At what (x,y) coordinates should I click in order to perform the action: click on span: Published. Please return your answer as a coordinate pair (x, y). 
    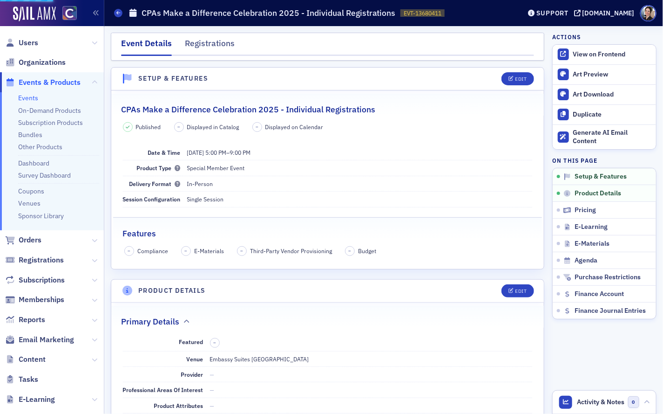
    Looking at the image, I should click on (149, 127).